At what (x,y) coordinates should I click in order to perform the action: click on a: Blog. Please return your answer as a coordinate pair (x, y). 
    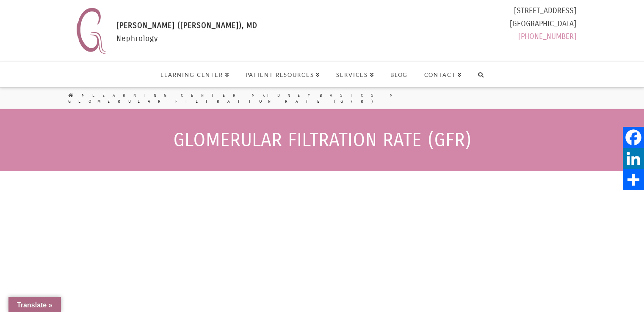
    Looking at the image, I should click on (399, 74).